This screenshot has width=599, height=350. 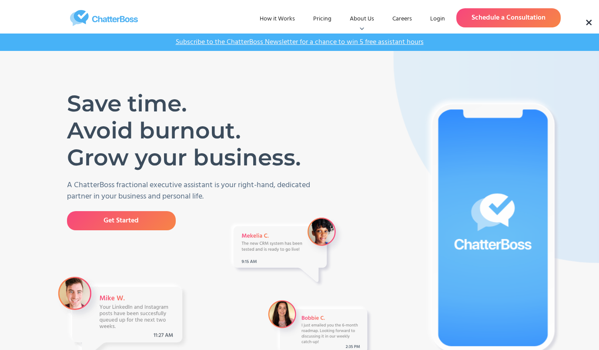 What do you see at coordinates (277, 19) in the screenshot?
I see `a: How it Works` at bounding box center [277, 19].